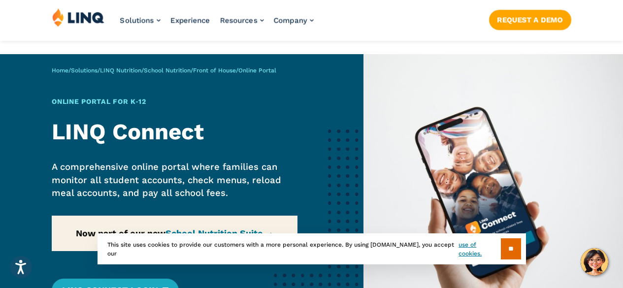  Describe the element at coordinates (530, 20) in the screenshot. I see `a: Request a Demo` at that location.